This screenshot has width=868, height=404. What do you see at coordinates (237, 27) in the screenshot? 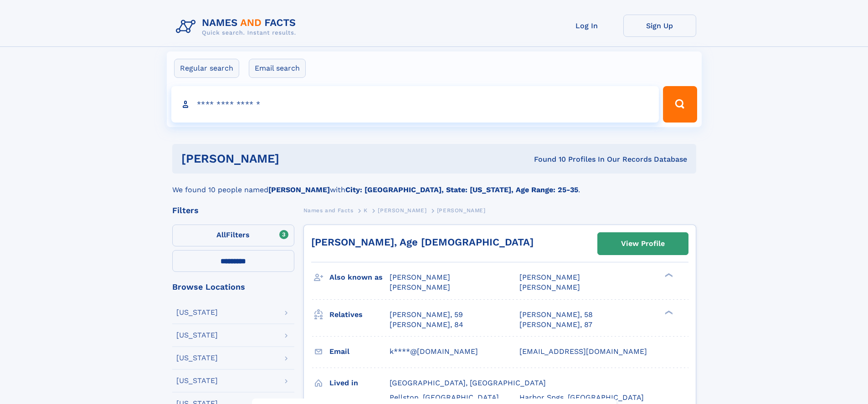
I see `img: Logo Names and Facts` at bounding box center [237, 27].